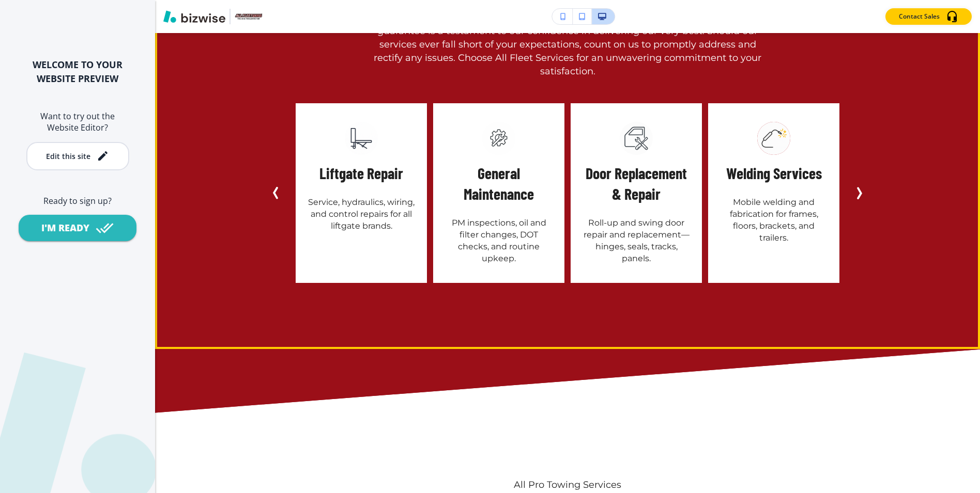  I want to click on h5: General Maintenance, so click(499, 184).